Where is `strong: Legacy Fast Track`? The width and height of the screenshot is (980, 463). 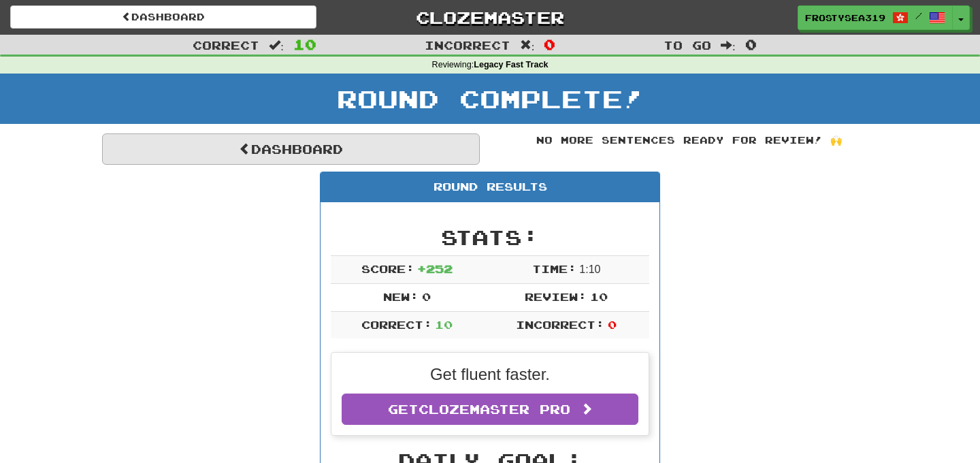 strong: Legacy Fast Track is located at coordinates (510, 65).